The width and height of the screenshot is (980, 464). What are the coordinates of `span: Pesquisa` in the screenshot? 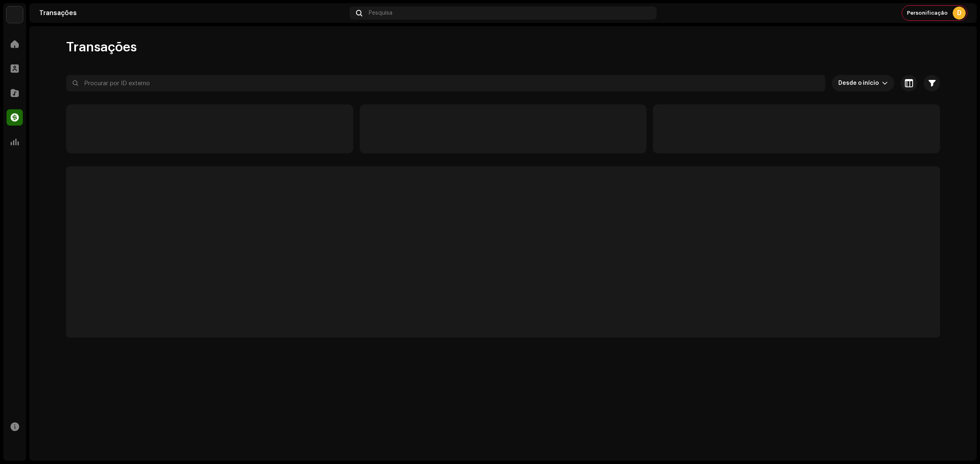 It's located at (381, 13).